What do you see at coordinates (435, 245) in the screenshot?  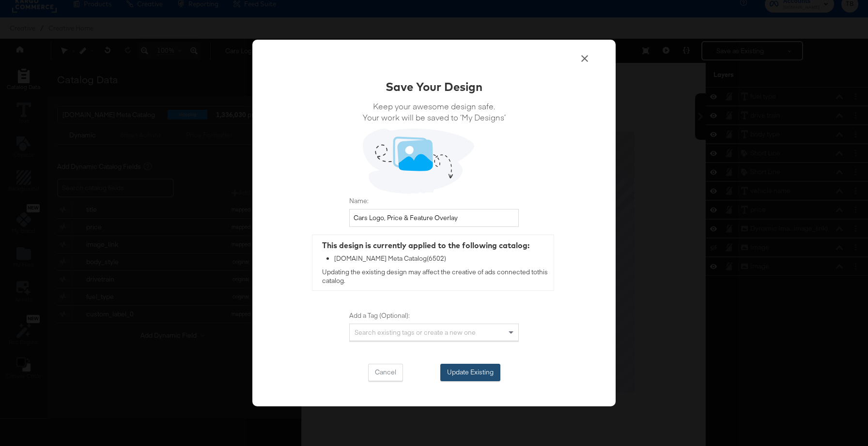 I see `div: This design is currently applied to the following catalog:` at bounding box center [435, 245].